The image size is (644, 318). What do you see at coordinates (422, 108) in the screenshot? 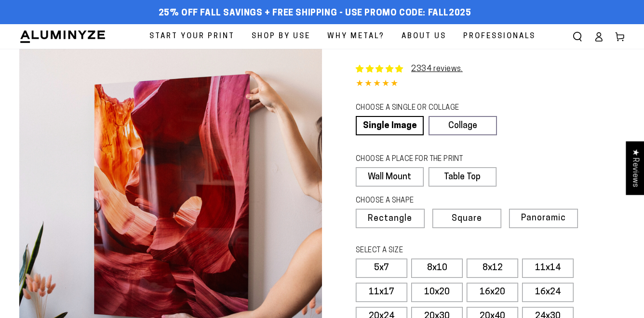
I see `legend: CHOOSE A SINGLE OR COLLAGE` at bounding box center [422, 108].